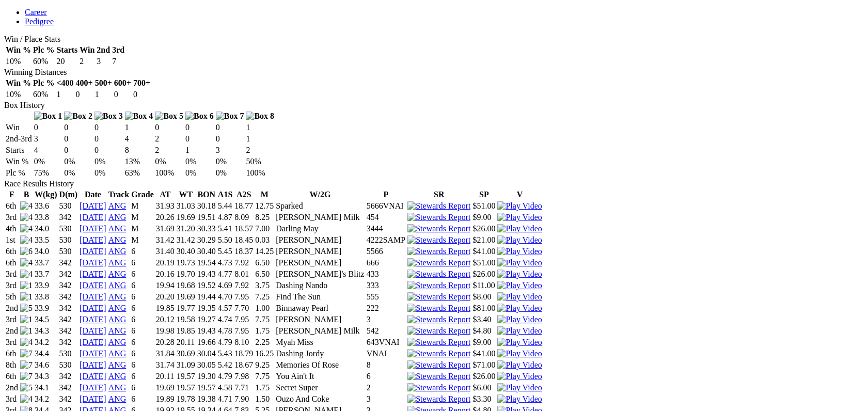  Describe the element at coordinates (122, 83) in the screenshot. I see `th: 600+` at that location.